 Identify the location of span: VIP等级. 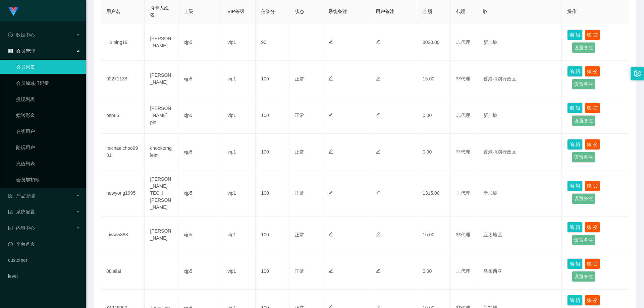
(236, 12).